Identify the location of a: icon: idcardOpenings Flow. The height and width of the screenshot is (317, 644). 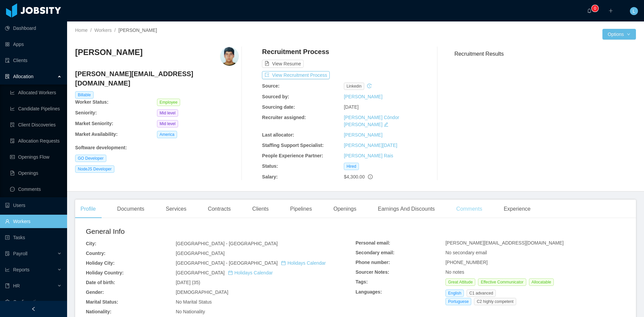
(36, 157).